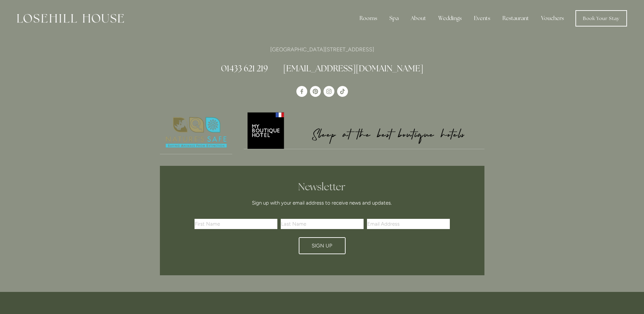 Image resolution: width=644 pixels, height=314 pixels. Describe the element at coordinates (368, 18) in the screenshot. I see `div: Rooms` at that location.